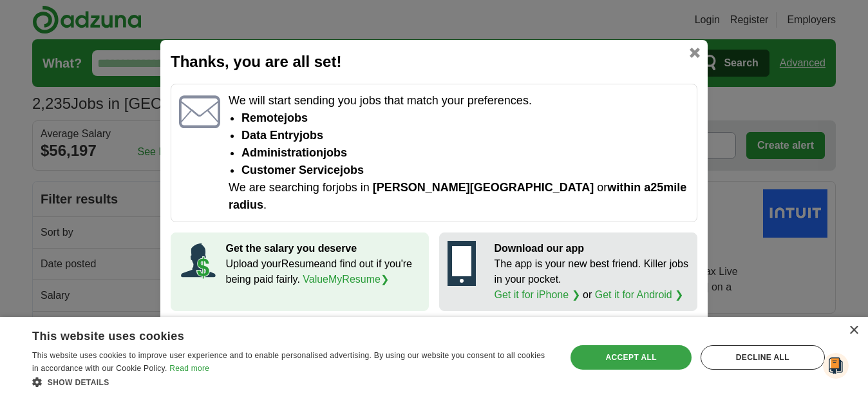  What do you see at coordinates (289, 362) in the screenshot?
I see `span: This website uses cookies to improve user experience and to enable personalised advertising. By u...` at bounding box center [289, 362].